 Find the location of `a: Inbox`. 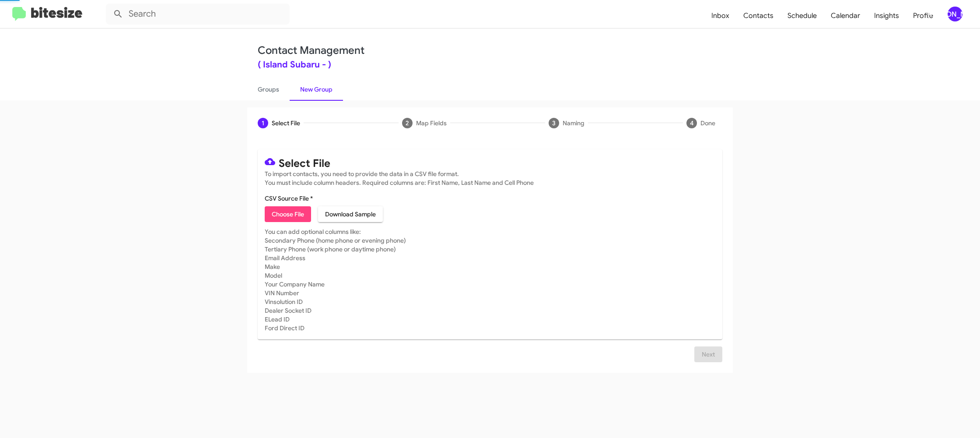

a: Inbox is located at coordinates (720, 16).